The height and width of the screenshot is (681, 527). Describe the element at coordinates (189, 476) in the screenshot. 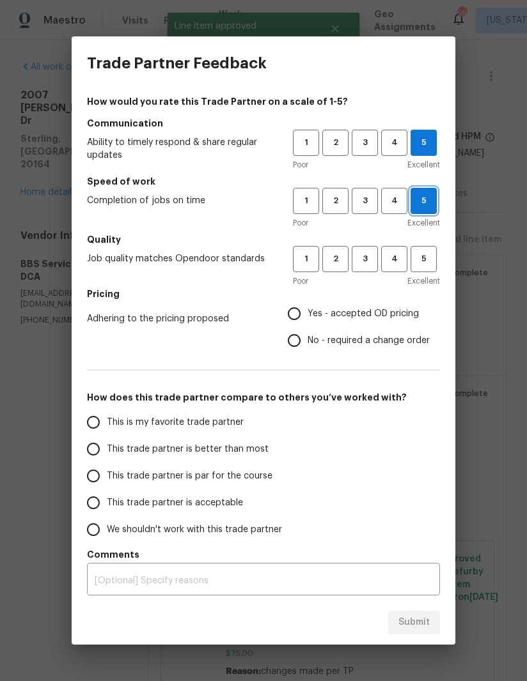

I see `span: This trade partner is par for the course` at that location.